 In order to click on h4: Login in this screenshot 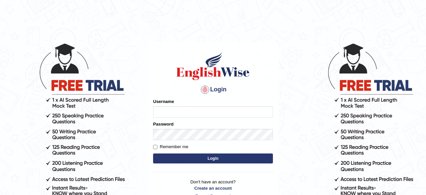, I will do `click(213, 90)`.